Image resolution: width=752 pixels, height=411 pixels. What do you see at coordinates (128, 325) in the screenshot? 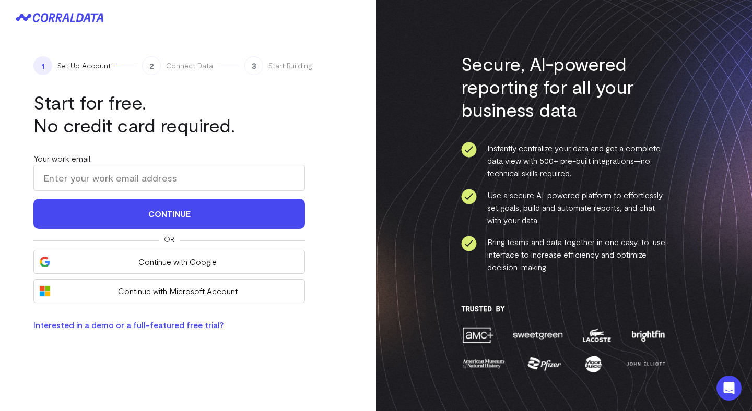
I see `a: Interested in a demo or a full-featured free trial?` at bounding box center [128, 325].